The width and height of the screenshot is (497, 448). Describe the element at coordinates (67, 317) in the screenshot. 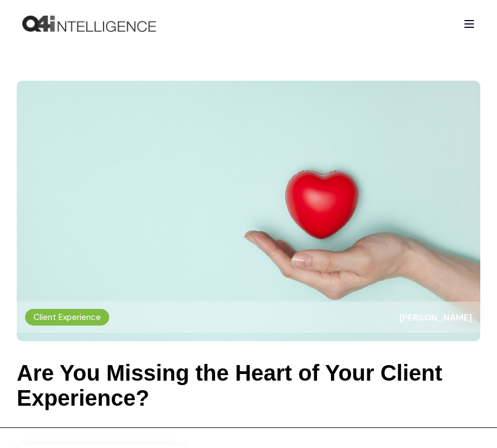

I see `label: Client Experience` at that location.